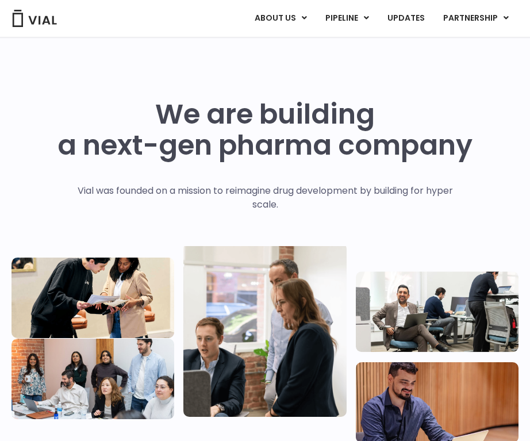  What do you see at coordinates (93, 298) in the screenshot?
I see `img: Two people looking at a paper talking.` at bounding box center [93, 298].